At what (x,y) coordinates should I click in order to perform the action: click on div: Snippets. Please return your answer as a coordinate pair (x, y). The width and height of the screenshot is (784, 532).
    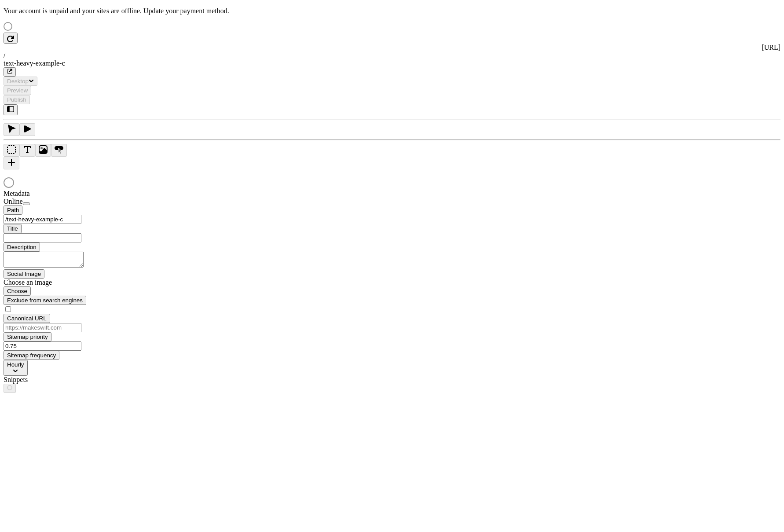
    Looking at the image, I should click on (56, 380).